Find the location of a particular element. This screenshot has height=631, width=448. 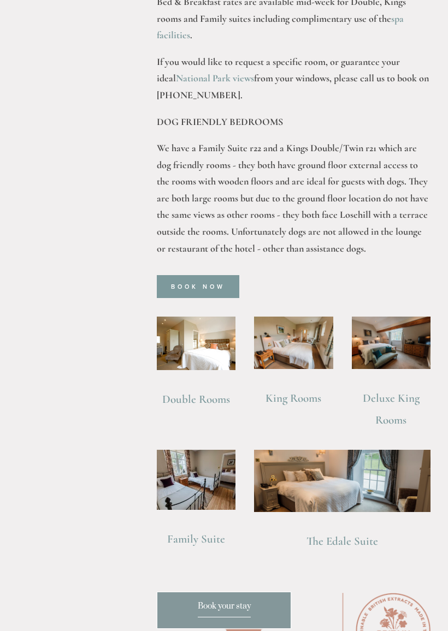

p: If you would like to request a specific room, or guarantee your ideal from your windows, please c... is located at coordinates (293, 79).